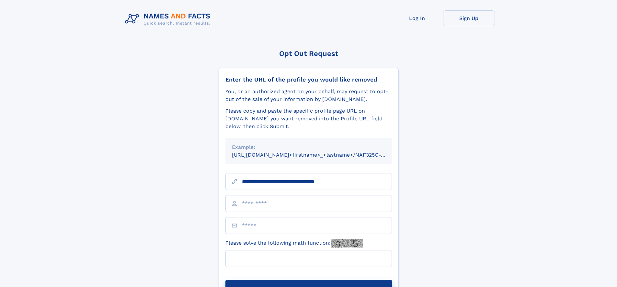 The width and height of the screenshot is (617, 287). Describe the element at coordinates (309, 147) in the screenshot. I see `div: Example:` at that location.